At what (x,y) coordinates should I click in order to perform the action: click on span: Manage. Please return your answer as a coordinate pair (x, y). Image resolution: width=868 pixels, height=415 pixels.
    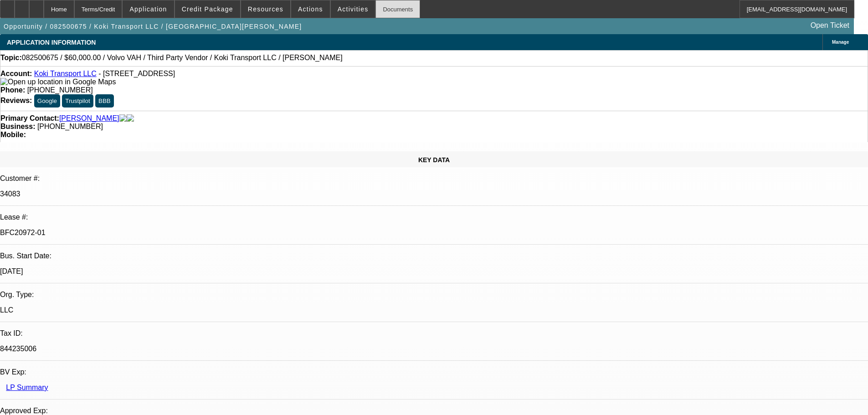
    Looking at the image, I should click on (840, 42).